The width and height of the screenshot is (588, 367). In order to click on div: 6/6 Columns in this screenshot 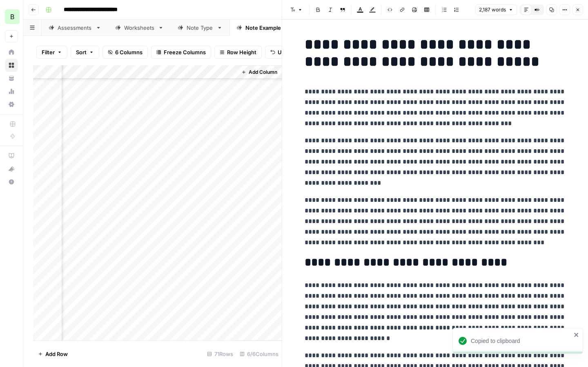, I will do `click(259, 354)`.